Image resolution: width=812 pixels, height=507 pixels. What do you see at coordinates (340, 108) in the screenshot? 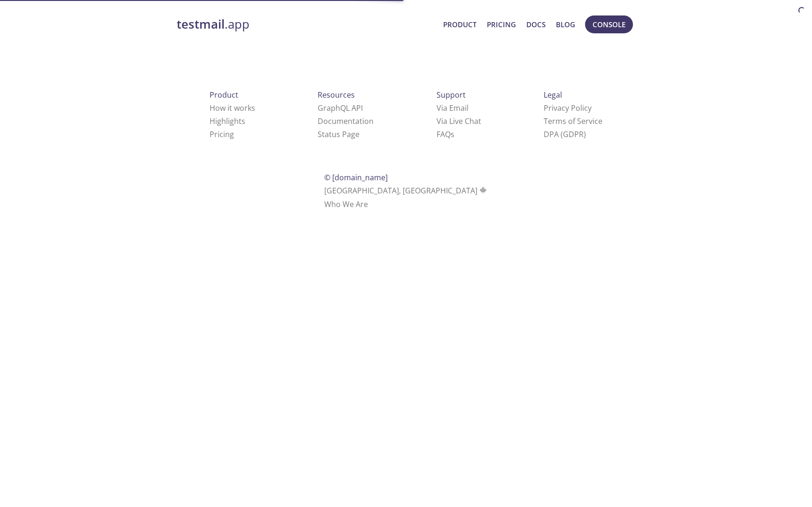
I see `a: GraphQL API` at bounding box center [340, 108].